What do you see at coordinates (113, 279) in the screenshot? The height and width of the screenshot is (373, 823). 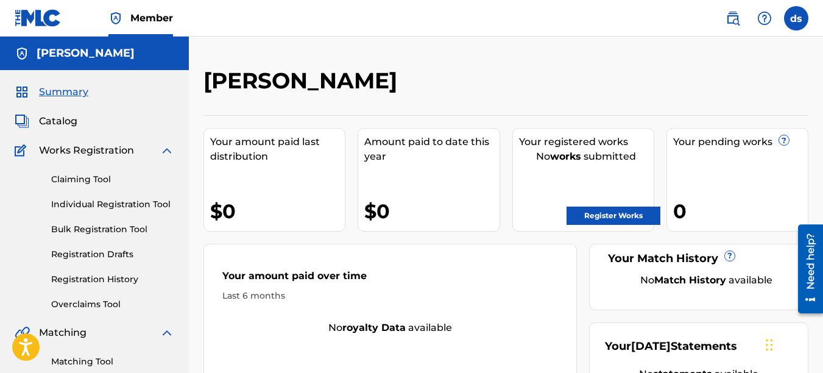 I see `a: Registration History` at bounding box center [113, 279].